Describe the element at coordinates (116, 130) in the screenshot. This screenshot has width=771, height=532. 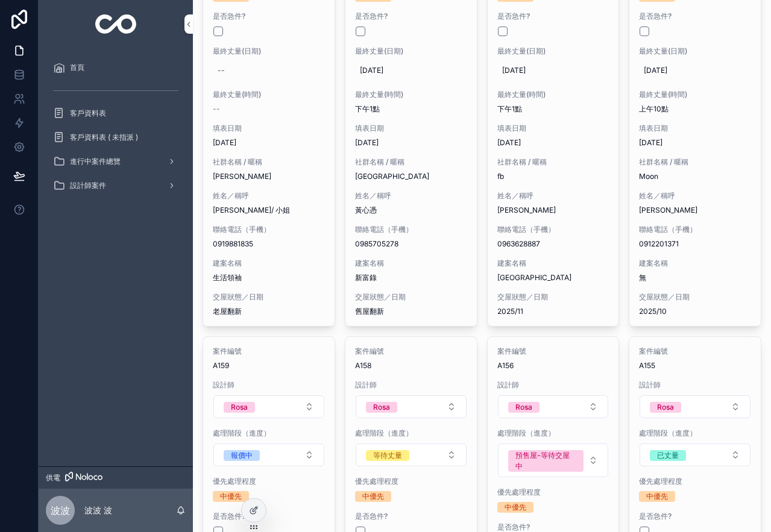
I see `div: 可捲動內容` at that location.